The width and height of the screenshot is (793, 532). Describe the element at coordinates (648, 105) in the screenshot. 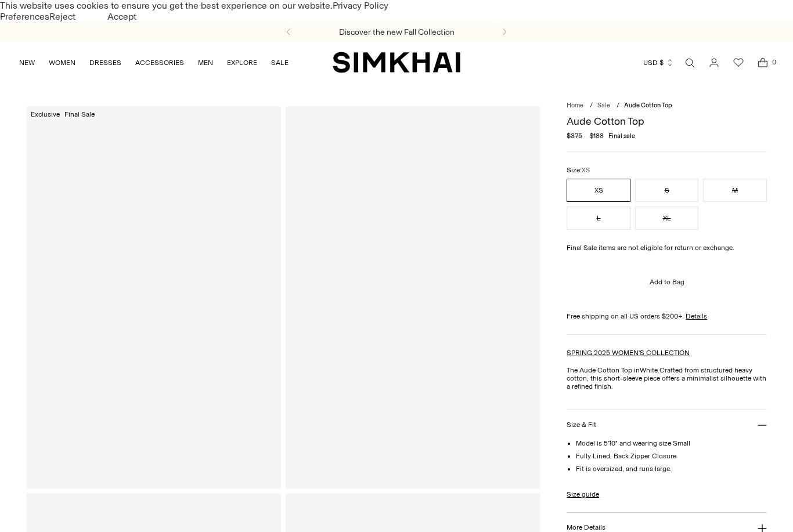

I see `span: Aude Cotton Top` at that location.